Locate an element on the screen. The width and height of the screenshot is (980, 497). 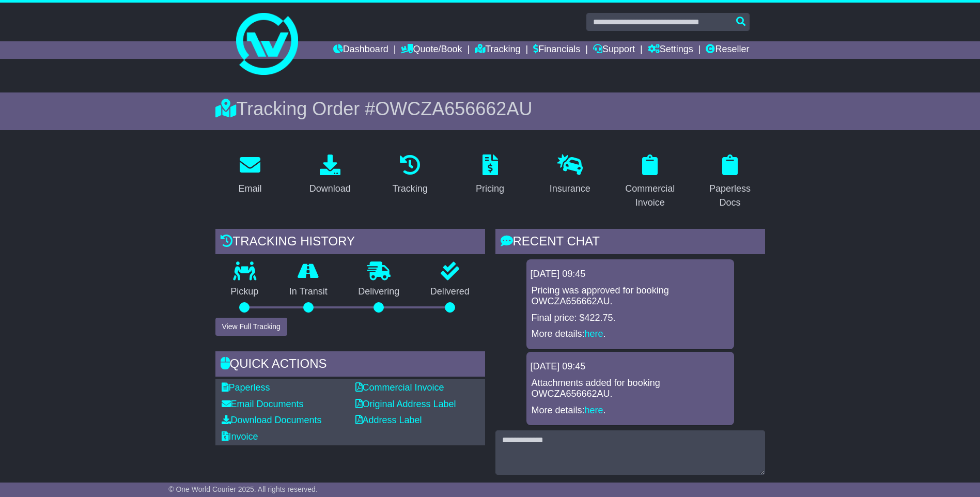
div: Tracking Order # is located at coordinates (491, 109).